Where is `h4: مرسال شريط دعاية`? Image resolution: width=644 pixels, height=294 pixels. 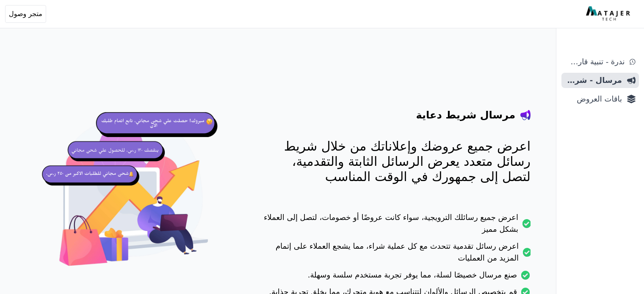 h4: مرسال شريط دعاية is located at coordinates (465, 115).